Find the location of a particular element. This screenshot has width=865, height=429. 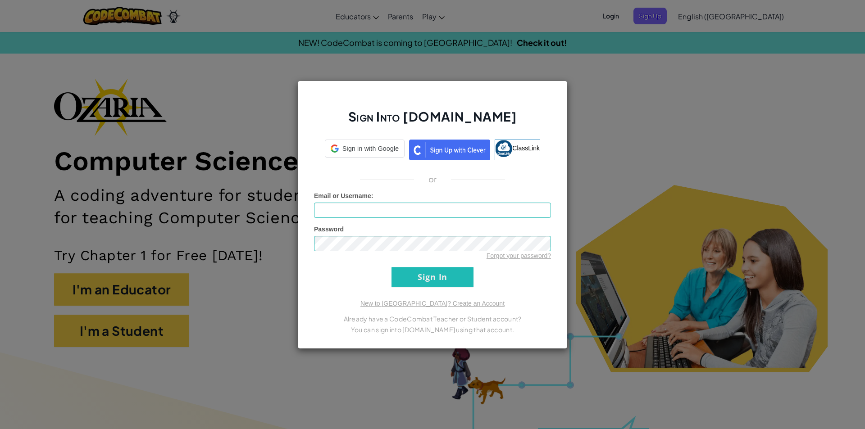

span: Email or Username is located at coordinates (342, 196).